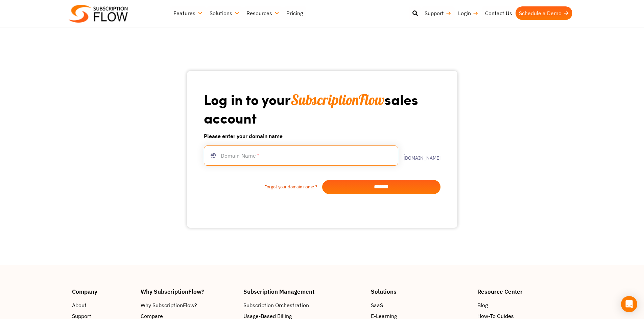  I want to click on a: Blog, so click(525, 305).